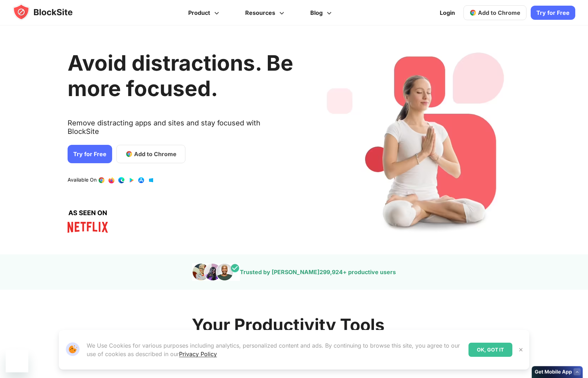 Image resolution: width=588 pixels, height=378 pixels. Describe the element at coordinates (288, 325) in the screenshot. I see `h2: Your Productivity Tools` at that location.